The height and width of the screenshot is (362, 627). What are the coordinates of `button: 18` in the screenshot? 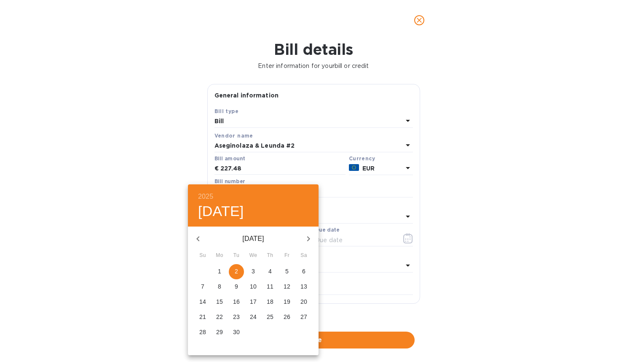 It's located at (270, 302).